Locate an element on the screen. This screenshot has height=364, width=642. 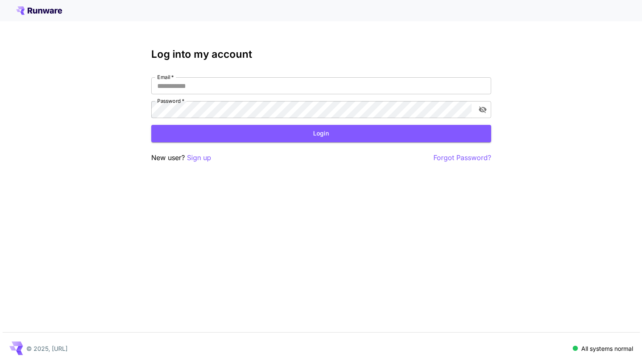
p: Forgot Password? is located at coordinates (462, 157).